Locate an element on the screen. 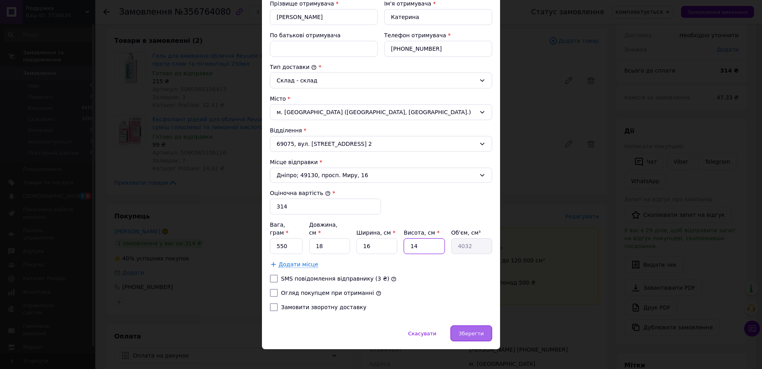 This screenshot has height=369, width=762. label: Прізвище отримувача is located at coordinates (302, 4).